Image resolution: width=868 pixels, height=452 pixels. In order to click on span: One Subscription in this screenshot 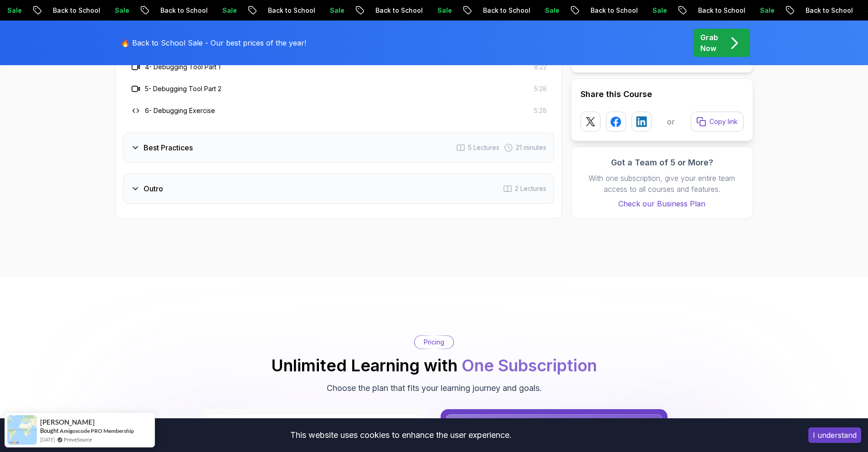, I will do `click(529, 366)`.